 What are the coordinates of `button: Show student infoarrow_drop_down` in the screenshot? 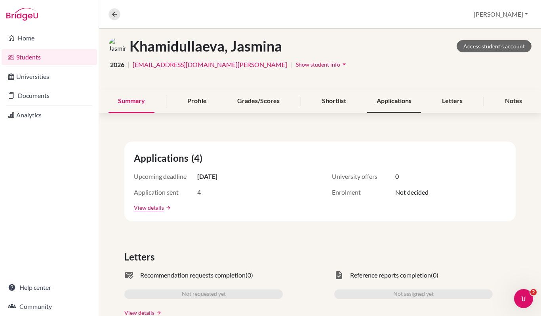 It's located at (322, 64).